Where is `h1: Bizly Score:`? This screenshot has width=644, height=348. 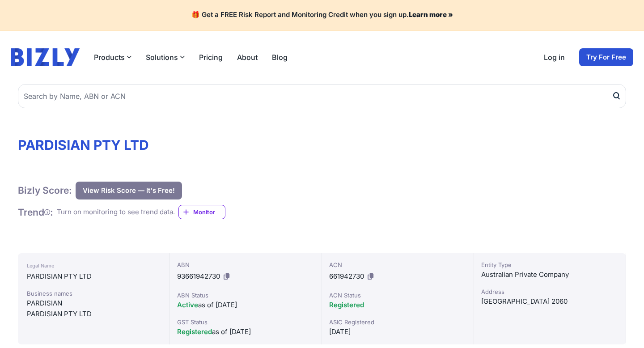 h1: Bizly Score: is located at coordinates (45, 190).